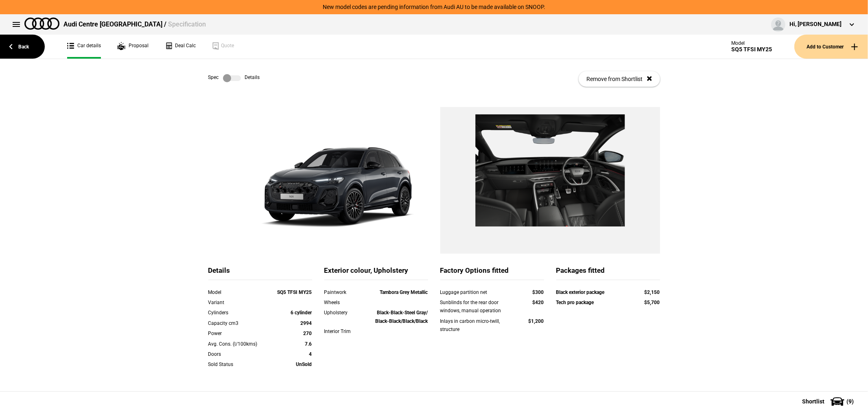  What do you see at coordinates (404, 293) in the screenshot?
I see `strong: Tambora Grey Metallic` at bounding box center [404, 293].